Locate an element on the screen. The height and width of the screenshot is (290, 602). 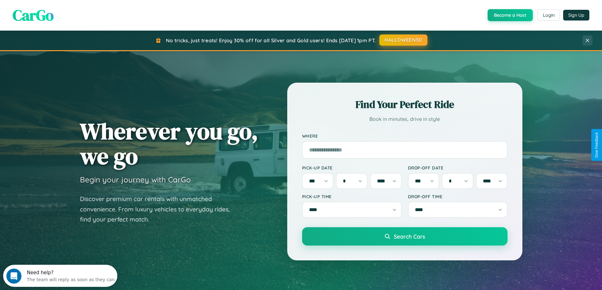
h1: Wherever you go, we go is located at coordinates (169, 144).